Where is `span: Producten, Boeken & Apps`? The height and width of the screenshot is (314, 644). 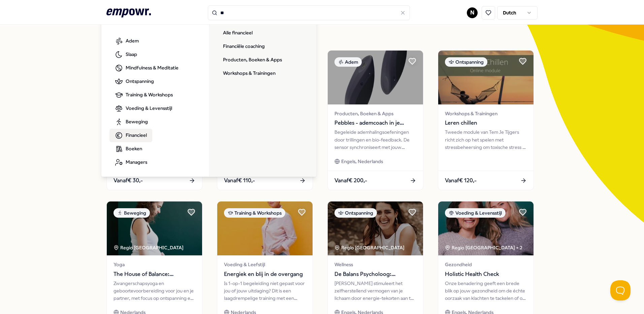
span: Producten, Boeken & Apps is located at coordinates (375, 113).